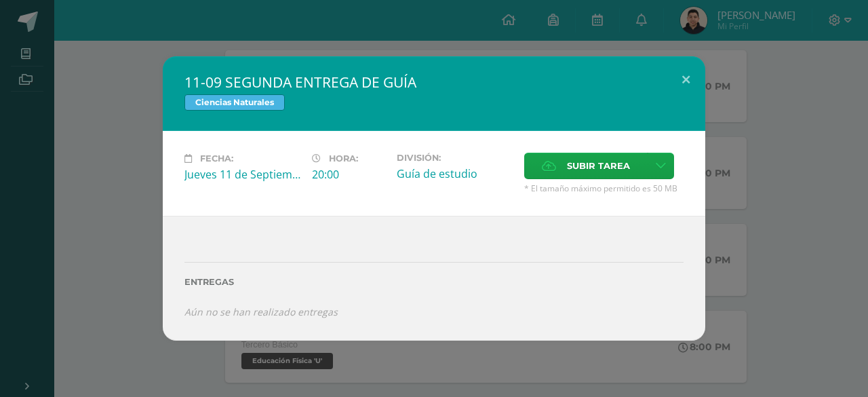 The width and height of the screenshot is (868, 397). I want to click on span: Fecha:, so click(216, 158).